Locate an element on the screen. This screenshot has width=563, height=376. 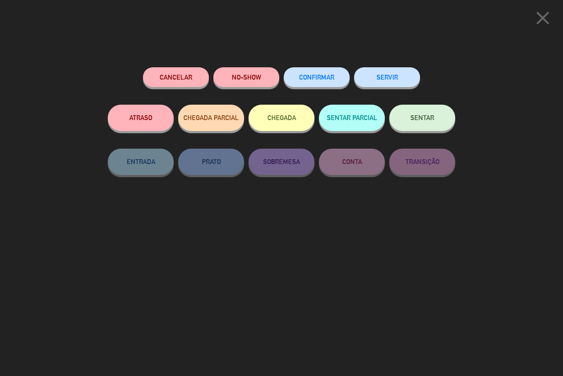
button: SENTAR is located at coordinates (423, 118).